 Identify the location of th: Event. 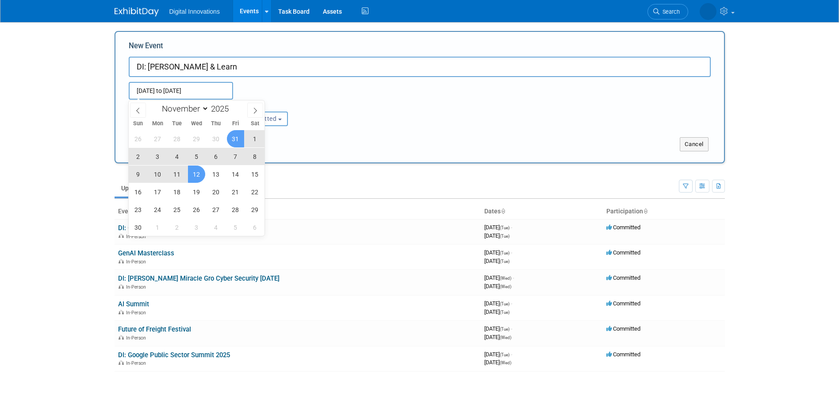
(298, 211).